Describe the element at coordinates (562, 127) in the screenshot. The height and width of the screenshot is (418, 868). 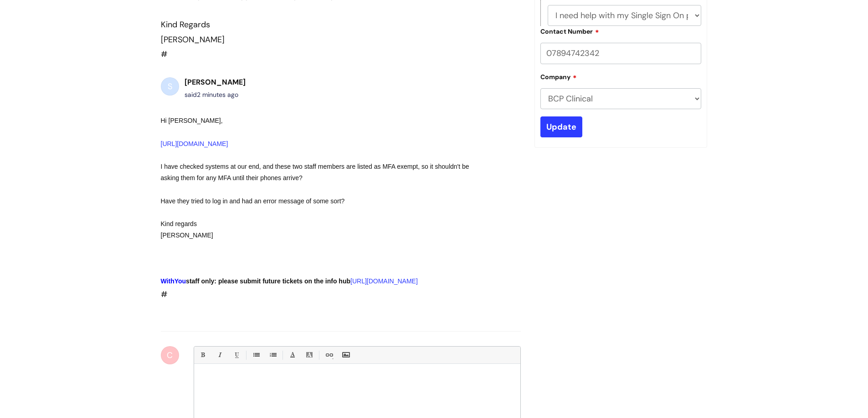
I see `input: Update` at that location.